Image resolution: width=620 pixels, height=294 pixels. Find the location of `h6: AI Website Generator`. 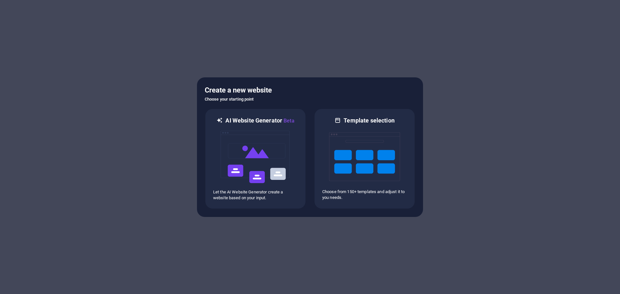

h6: AI Website Generator is located at coordinates (259, 121).